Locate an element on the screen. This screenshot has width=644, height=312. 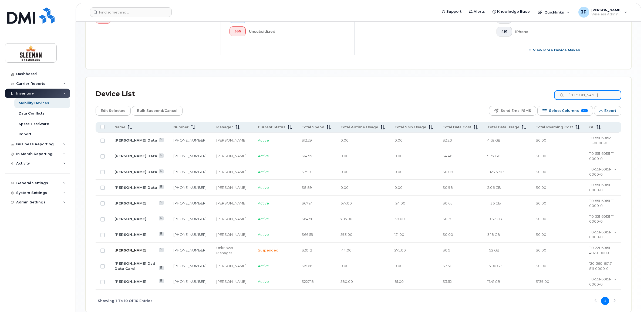
span: 16.00 GB is located at coordinates (495, 266).